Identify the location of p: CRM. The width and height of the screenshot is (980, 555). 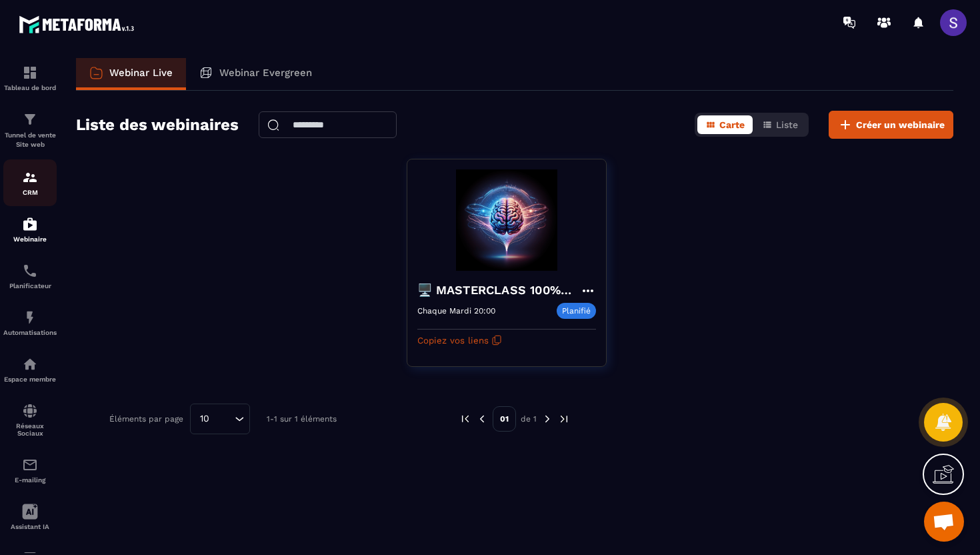
(30, 192).